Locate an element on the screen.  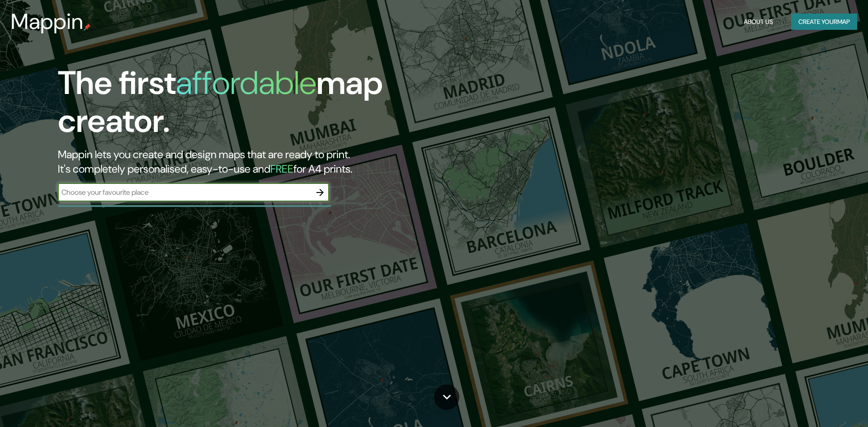
input: Choose your favourite place is located at coordinates (184, 193).